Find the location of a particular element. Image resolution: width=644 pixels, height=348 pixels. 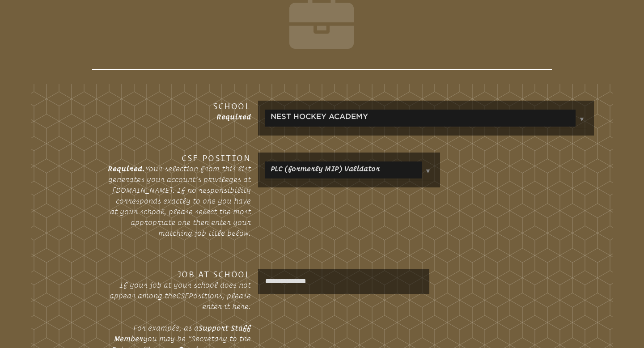

span: Required. is located at coordinates (126, 169).